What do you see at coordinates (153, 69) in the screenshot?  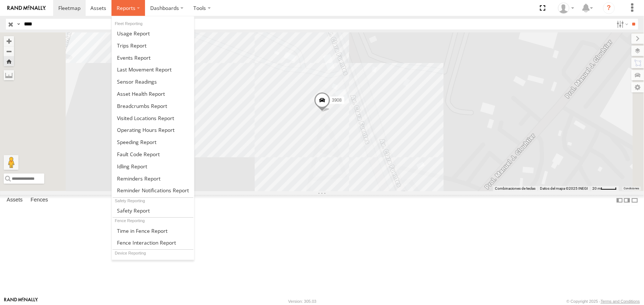 I see `a: Last Movement Report` at bounding box center [153, 69].